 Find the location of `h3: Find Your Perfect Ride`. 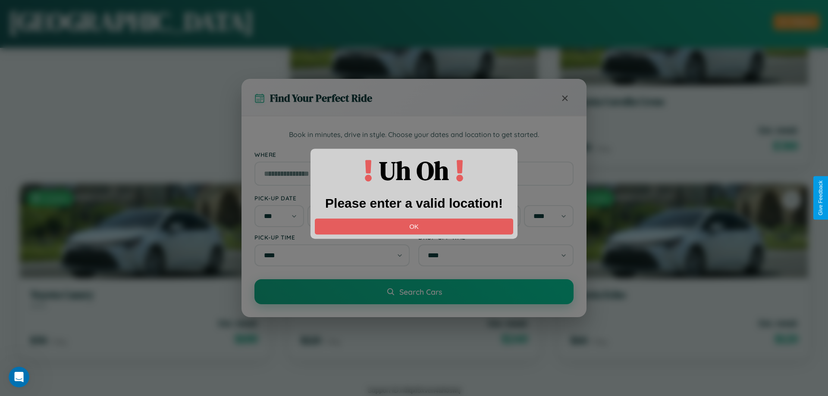

h3: Find Your Perfect Ride is located at coordinates (321, 98).